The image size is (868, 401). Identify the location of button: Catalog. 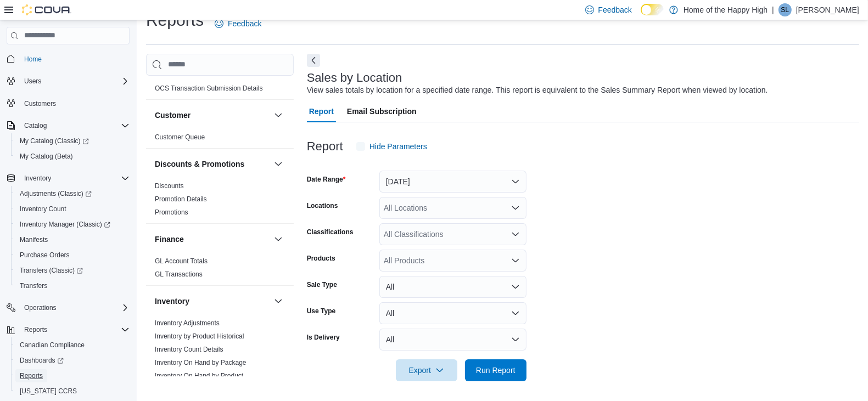
(68, 126).